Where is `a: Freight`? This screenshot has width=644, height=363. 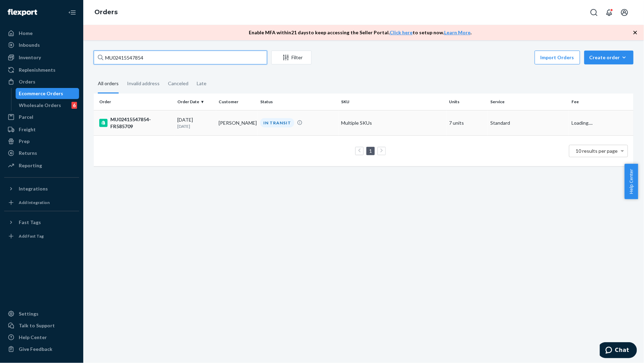
a: Freight is located at coordinates (42, 130).